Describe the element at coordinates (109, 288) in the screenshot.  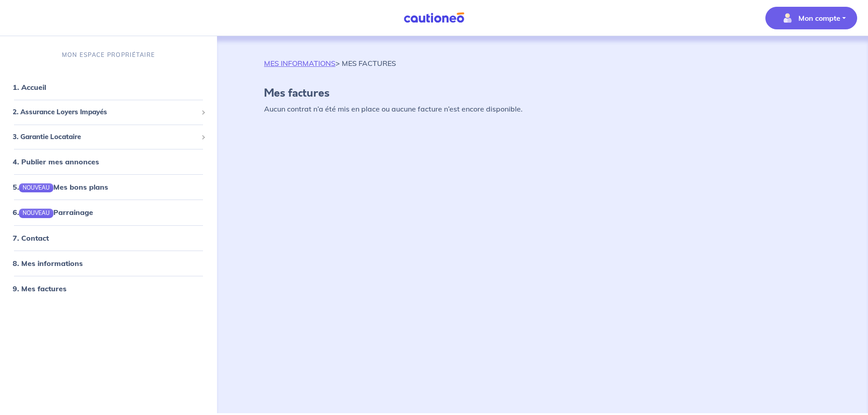
I see `div: 9. Mes factures` at that location.